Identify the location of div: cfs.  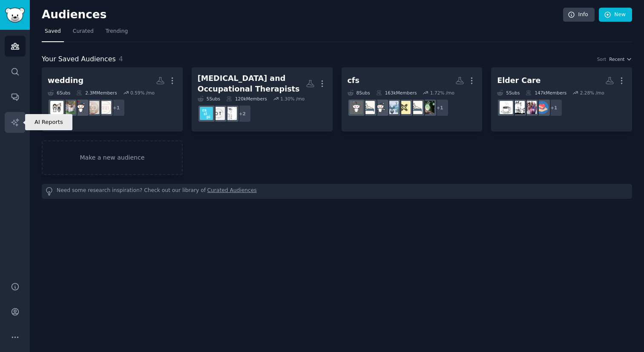
(353, 80).